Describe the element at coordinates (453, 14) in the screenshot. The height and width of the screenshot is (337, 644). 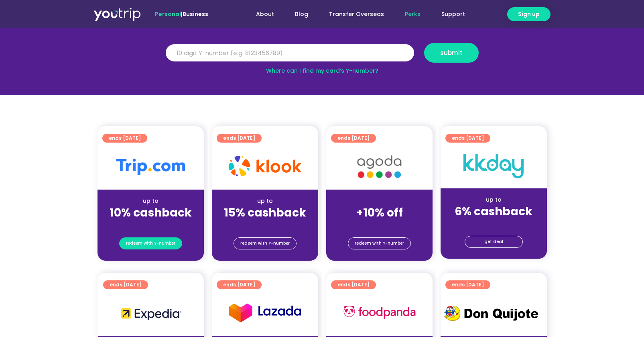
I see `a: Support` at that location.